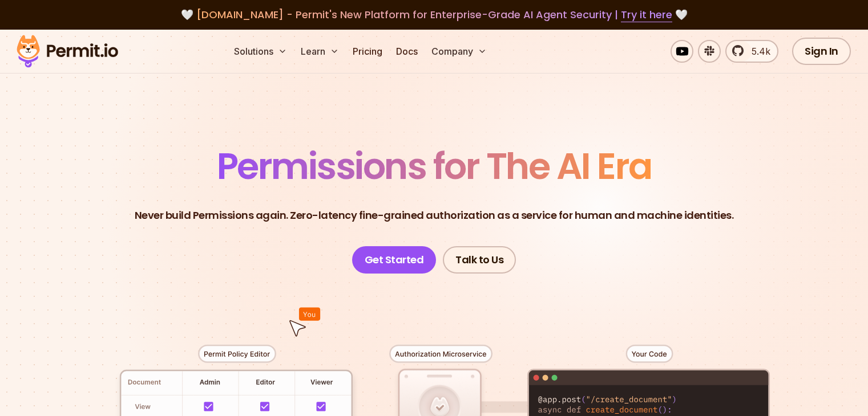  What do you see at coordinates (407, 51) in the screenshot?
I see `a: Docs` at bounding box center [407, 51].